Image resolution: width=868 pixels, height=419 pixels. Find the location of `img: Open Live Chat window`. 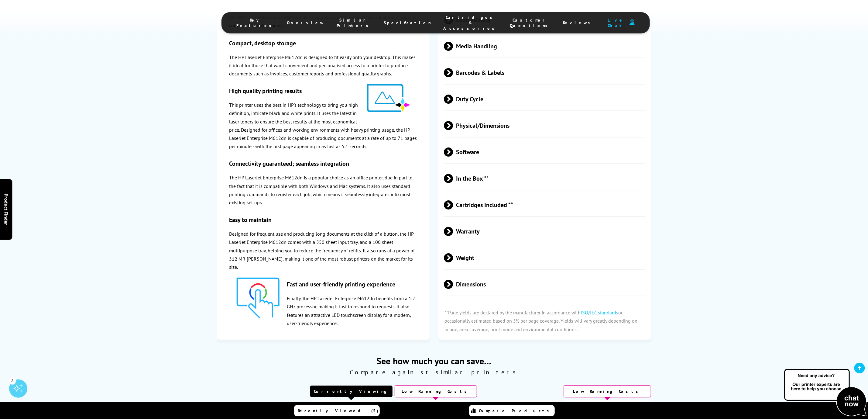

img: Open Live Chat window is located at coordinates (826, 393).